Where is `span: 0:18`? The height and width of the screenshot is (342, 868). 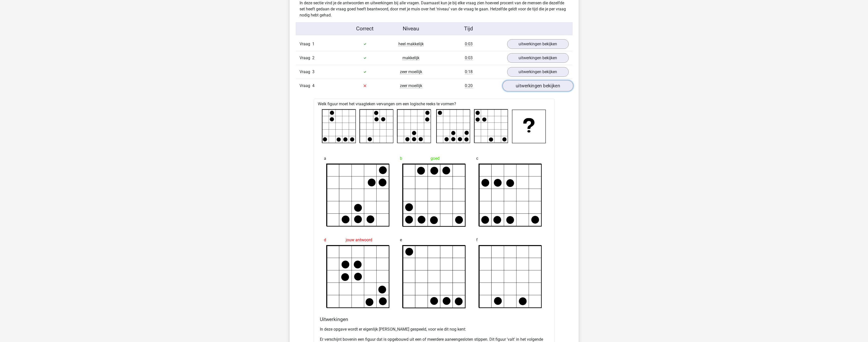 span: 0:18 is located at coordinates (468, 72).